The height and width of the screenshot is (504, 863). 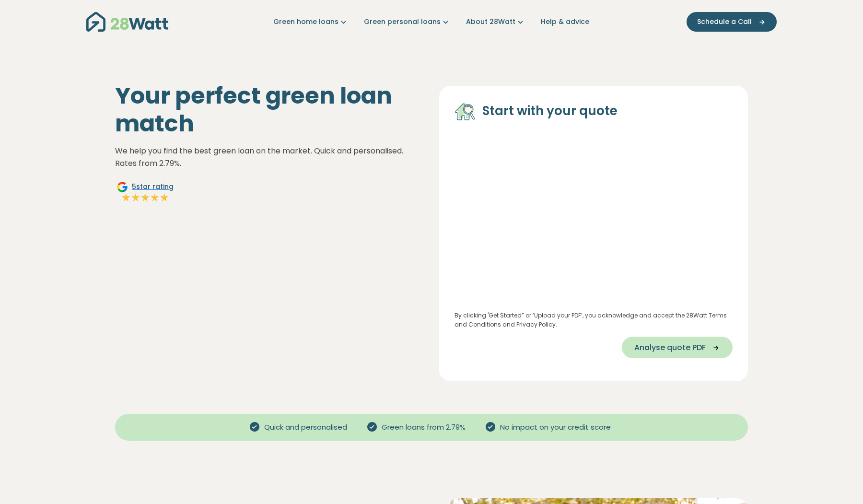 What do you see at coordinates (122, 187) in the screenshot?
I see `img: Google` at bounding box center [122, 187].